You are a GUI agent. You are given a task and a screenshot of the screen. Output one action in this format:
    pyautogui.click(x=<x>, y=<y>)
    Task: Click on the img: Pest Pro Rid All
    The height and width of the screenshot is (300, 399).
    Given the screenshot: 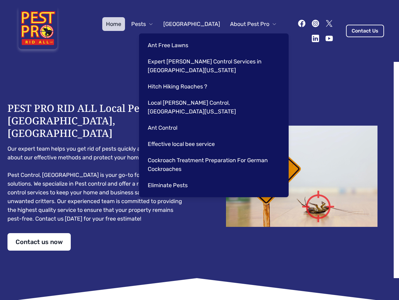 What is the action you would take?
    pyautogui.click(x=38, y=31)
    